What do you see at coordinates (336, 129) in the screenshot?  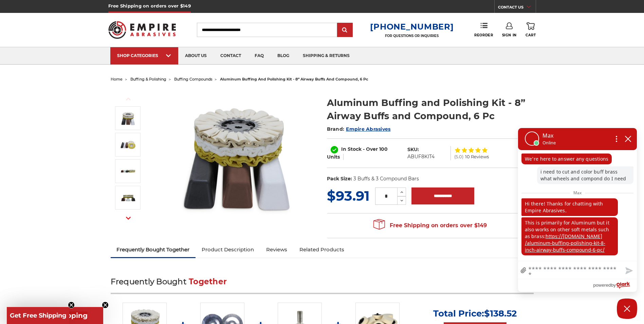 I see `span: Brand:` at bounding box center [336, 129].